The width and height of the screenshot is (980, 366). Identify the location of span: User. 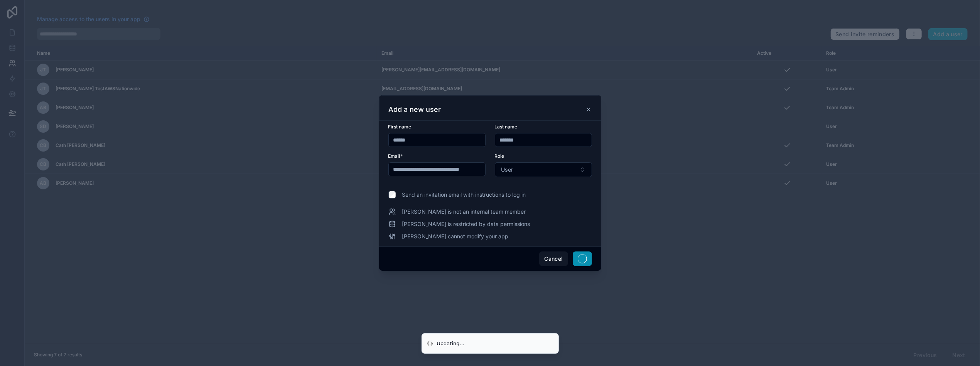
(508, 170).